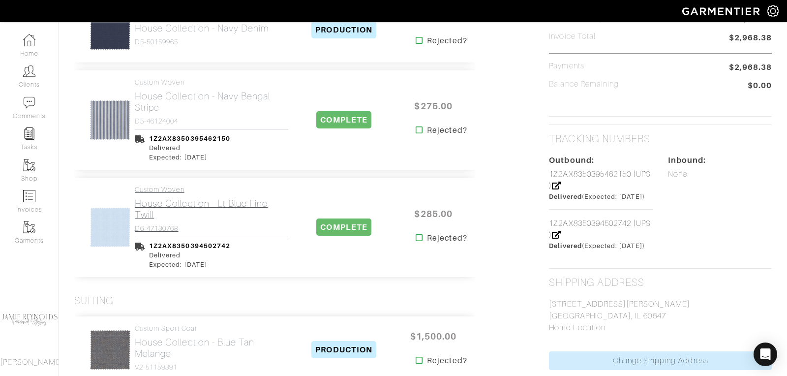 This screenshot has width=787, height=376. I want to click on img: orders-icon-0abe47150d42831381b5fb84f609e132dff9fe21cb692f30cb5eec754e2cba89.png, so click(29, 196).